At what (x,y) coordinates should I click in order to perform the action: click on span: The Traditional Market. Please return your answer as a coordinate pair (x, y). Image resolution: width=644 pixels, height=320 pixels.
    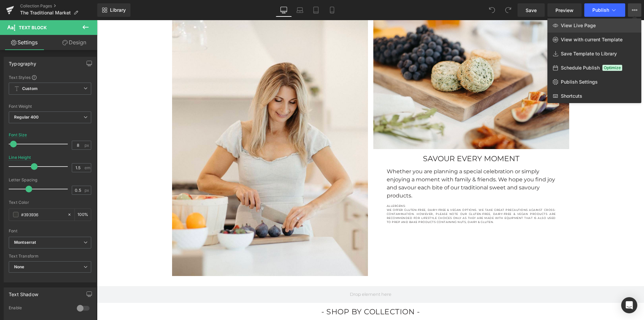
    Looking at the image, I should click on (45, 13).